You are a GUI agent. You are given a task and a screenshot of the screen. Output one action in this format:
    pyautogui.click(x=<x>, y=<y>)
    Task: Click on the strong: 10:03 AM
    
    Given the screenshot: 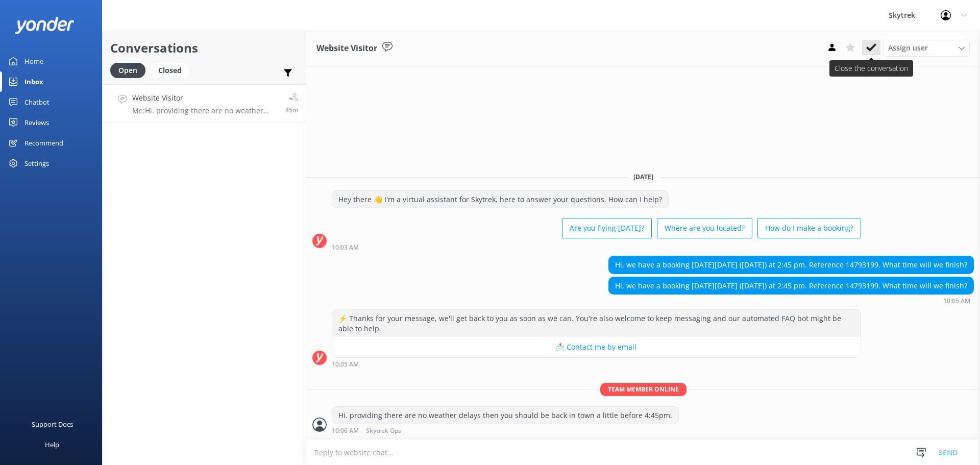 What is the action you would take?
    pyautogui.click(x=345, y=248)
    